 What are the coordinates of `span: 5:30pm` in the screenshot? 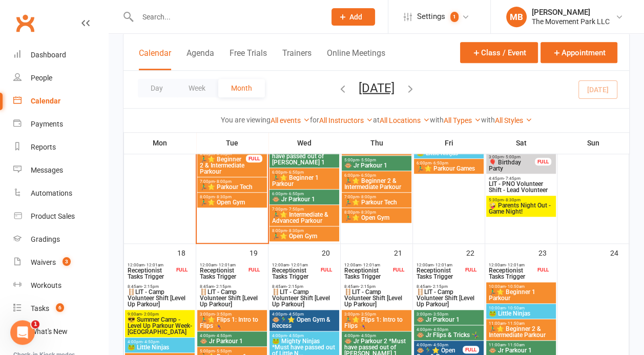 It's located at (521, 200).